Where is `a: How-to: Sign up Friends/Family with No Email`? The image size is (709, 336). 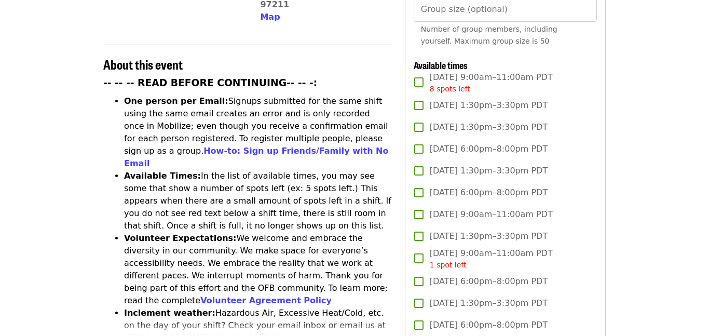 a: How-to: Sign up Friends/Family with No Email is located at coordinates (256, 157).